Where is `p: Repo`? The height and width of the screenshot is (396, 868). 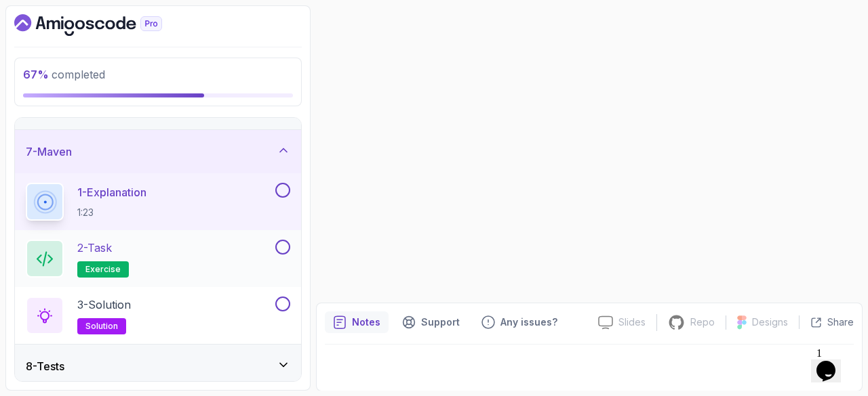
p: Repo is located at coordinates (703, 322).